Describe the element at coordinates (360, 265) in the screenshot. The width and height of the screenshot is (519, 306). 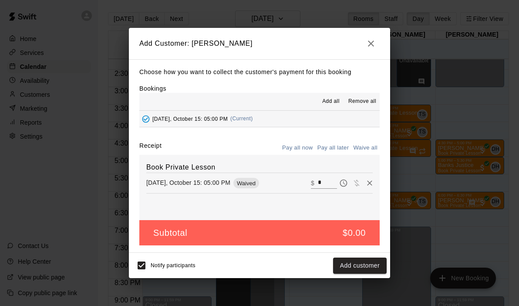
I see `button: Add customer` at that location.